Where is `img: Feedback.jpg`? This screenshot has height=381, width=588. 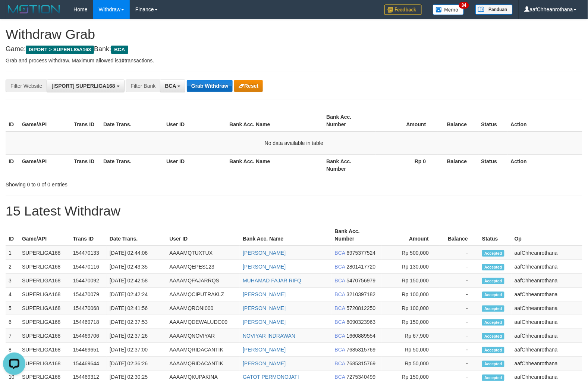
img: Feedback.jpg is located at coordinates (403, 10).